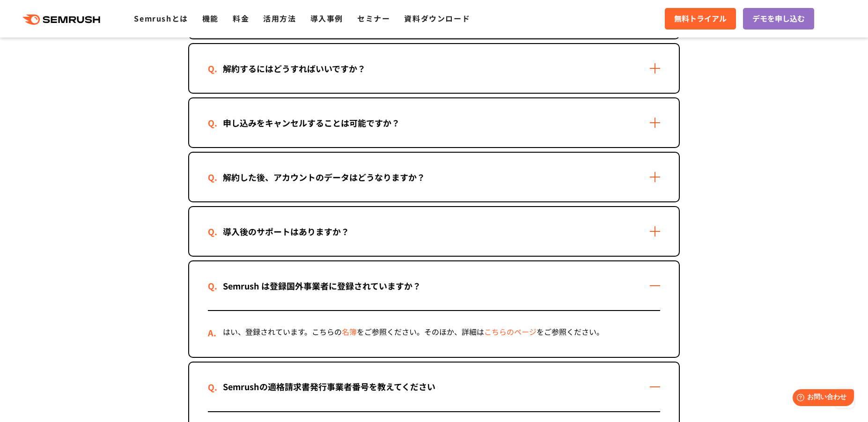 This screenshot has height=422, width=868. I want to click on div: 導入後のサポートはありますか？, so click(286, 232).